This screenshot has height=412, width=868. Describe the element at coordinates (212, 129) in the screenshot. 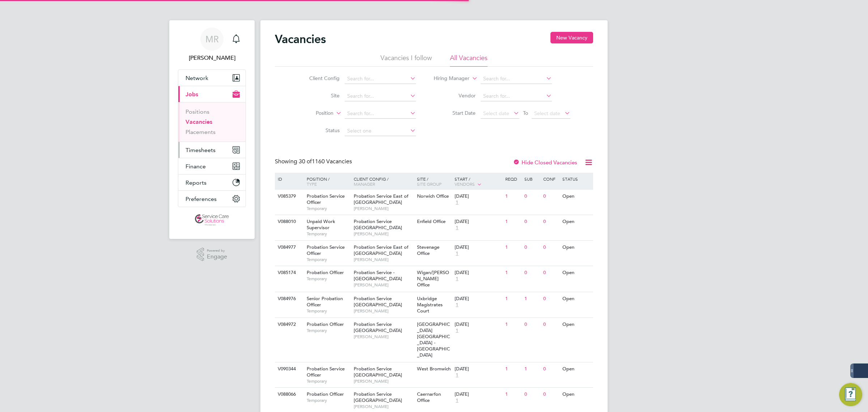

I see `nav: Main navigation` at that location.